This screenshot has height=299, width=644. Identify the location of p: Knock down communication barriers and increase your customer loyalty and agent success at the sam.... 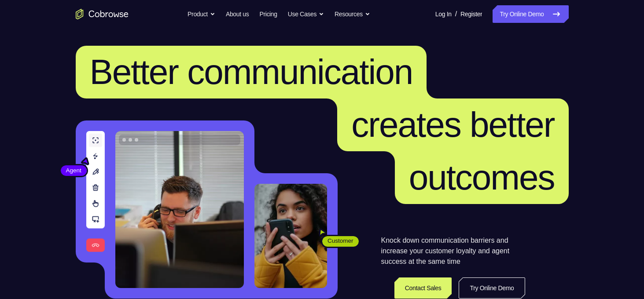
(453, 251).